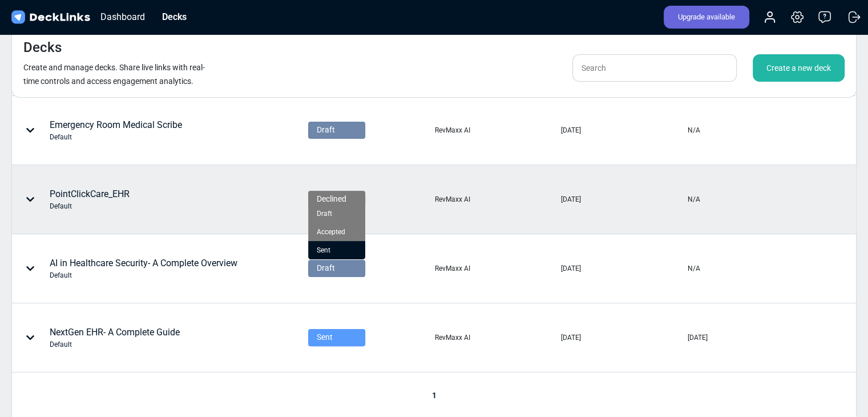  I want to click on input: Search, so click(654, 68).